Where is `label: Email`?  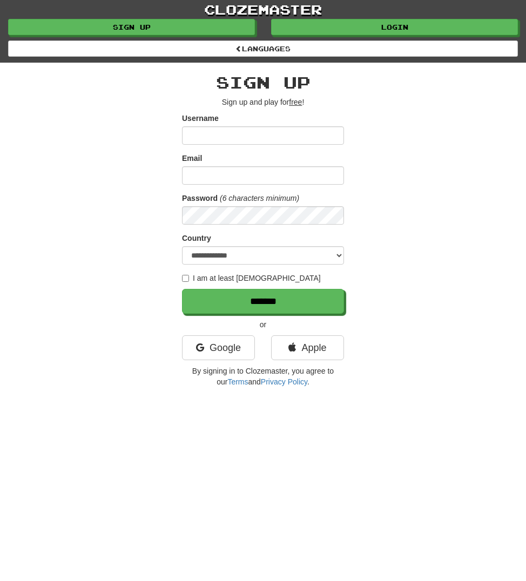 label: Email is located at coordinates (192, 158).